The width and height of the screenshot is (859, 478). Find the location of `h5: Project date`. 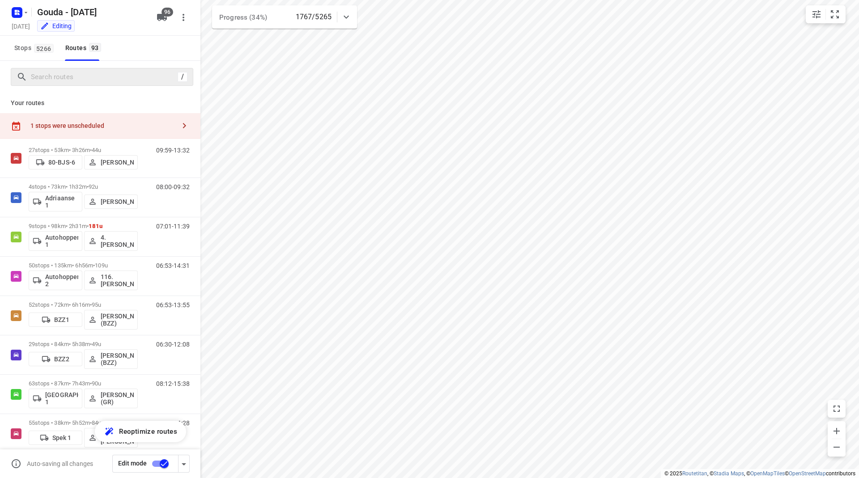

h5: Project date is located at coordinates (21, 26).